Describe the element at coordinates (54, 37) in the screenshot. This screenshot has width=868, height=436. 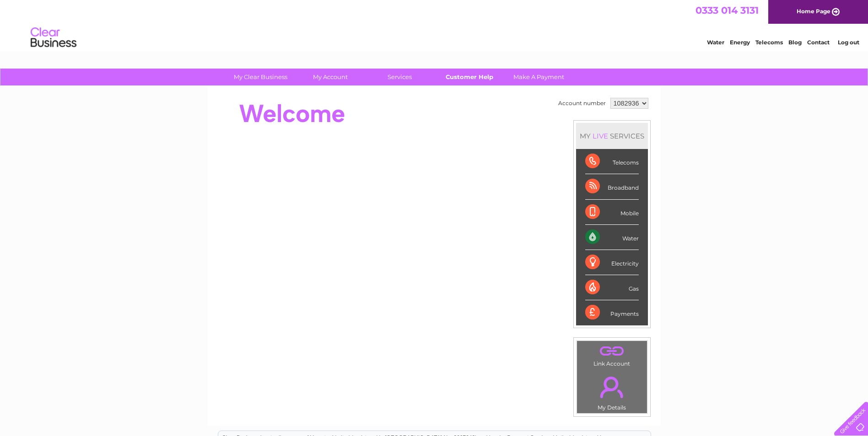
I see `img: logo.png` at that location.